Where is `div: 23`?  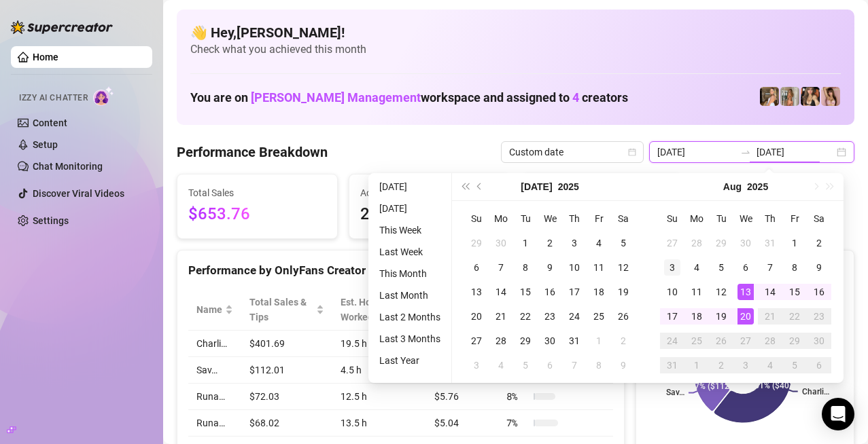
div: 23 is located at coordinates (819, 317).